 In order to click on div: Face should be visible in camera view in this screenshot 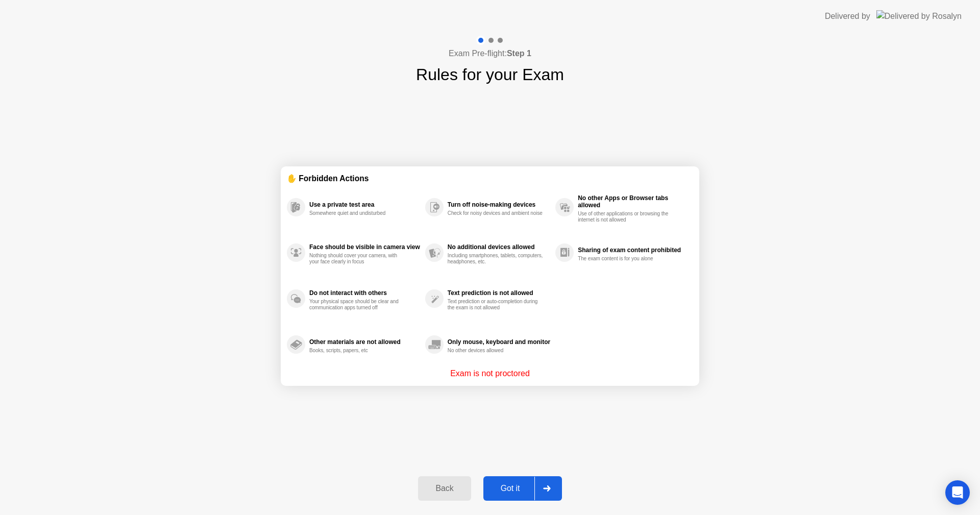, I will do `click(364, 247)`.